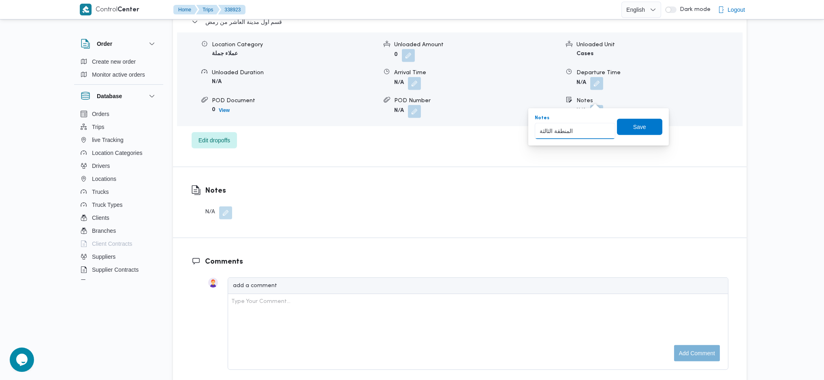  What do you see at coordinates (119, 205) in the screenshot?
I see `button: Truck Types` at bounding box center [119, 205].